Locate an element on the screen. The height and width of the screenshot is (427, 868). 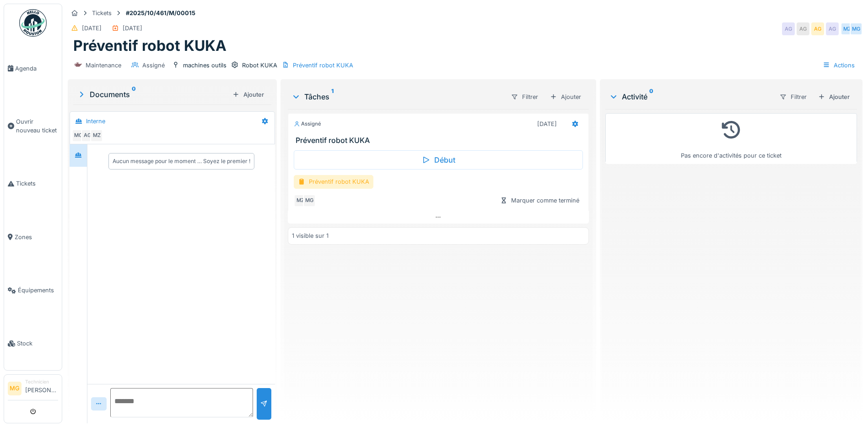
span: Équipements is located at coordinates (38, 290).